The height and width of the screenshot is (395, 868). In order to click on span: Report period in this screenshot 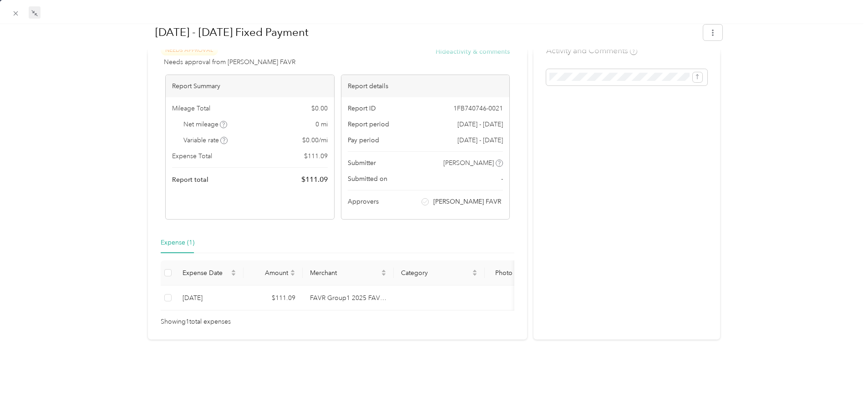, I will do `click(368, 124)`.